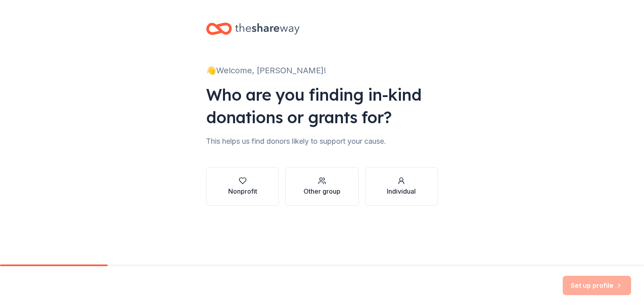 Image resolution: width=644 pixels, height=308 pixels. Describe the element at coordinates (401, 187) in the screenshot. I see `button: Individual` at that location.